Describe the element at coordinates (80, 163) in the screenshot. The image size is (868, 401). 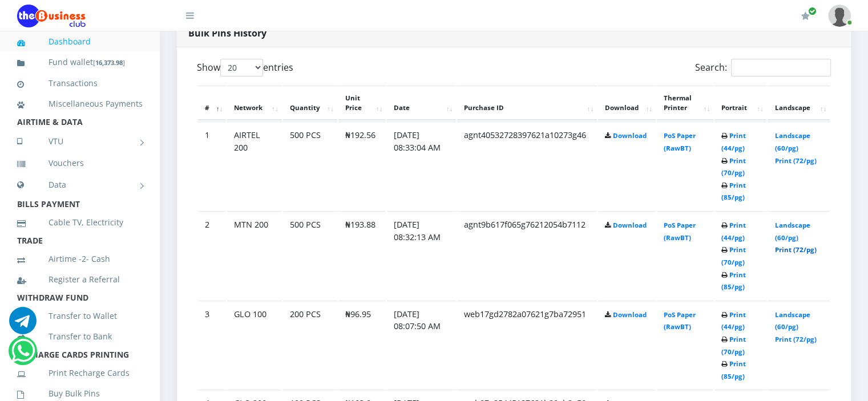
I see `a: Vouchers` at that location.